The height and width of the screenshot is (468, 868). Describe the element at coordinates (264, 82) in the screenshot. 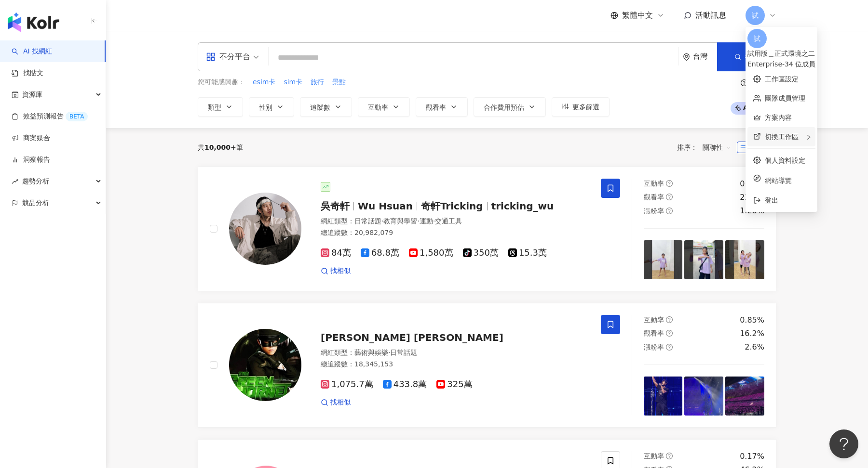

I see `button: esim卡` at that location.